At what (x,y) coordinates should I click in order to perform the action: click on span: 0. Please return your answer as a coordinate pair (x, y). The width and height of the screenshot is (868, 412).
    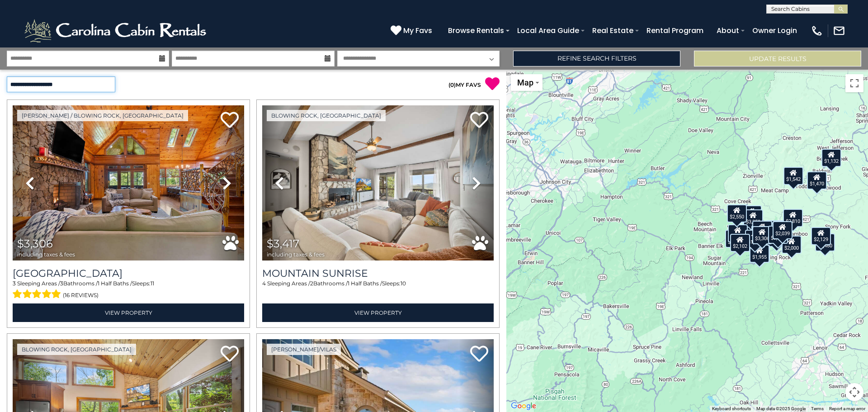
    Looking at the image, I should click on (452, 85).